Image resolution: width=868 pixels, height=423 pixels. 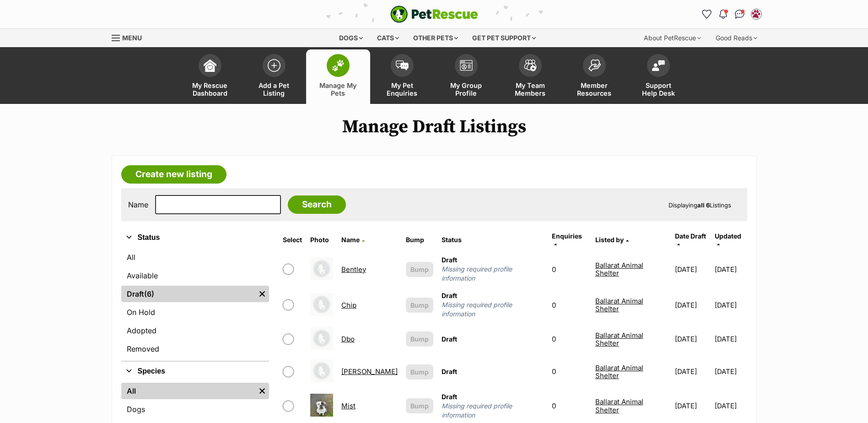 What do you see at coordinates (353, 239) in the screenshot?
I see `a: Name` at bounding box center [353, 239].